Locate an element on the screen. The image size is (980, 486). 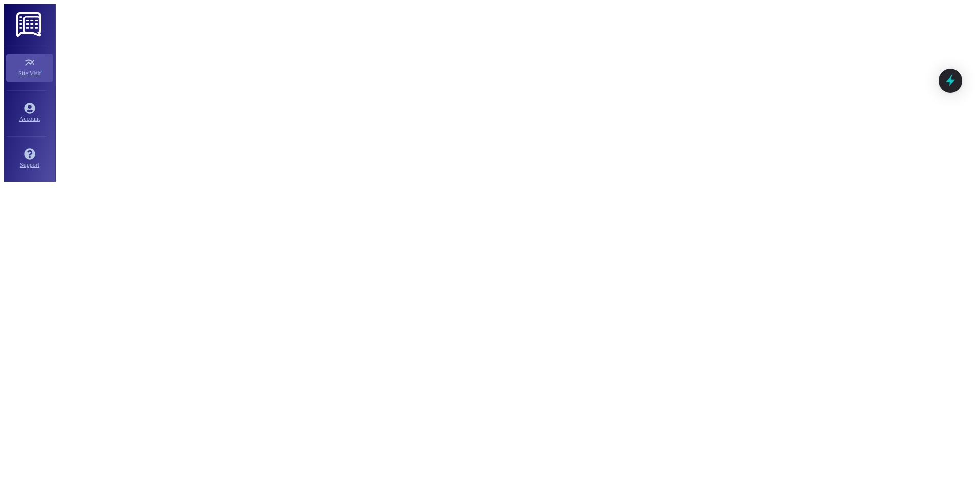
a: Site Visit • is located at coordinates (30, 68).